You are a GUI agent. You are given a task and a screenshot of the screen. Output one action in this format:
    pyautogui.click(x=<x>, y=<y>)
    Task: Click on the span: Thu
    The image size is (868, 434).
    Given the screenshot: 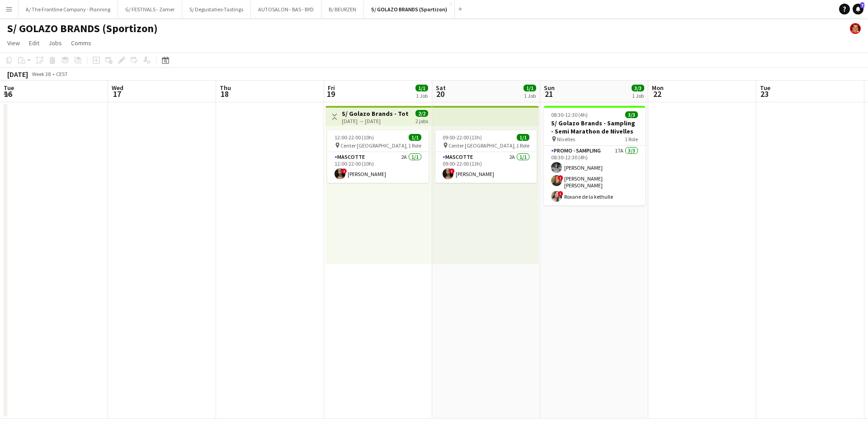 What is the action you would take?
    pyautogui.click(x=225, y=88)
    